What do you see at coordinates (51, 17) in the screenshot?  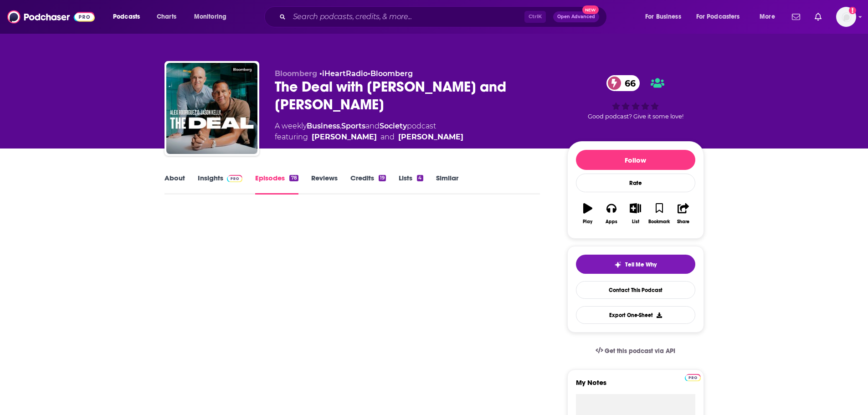 I see `img: Podchaser - Follow, Share and Rate Podcasts` at bounding box center [51, 17].